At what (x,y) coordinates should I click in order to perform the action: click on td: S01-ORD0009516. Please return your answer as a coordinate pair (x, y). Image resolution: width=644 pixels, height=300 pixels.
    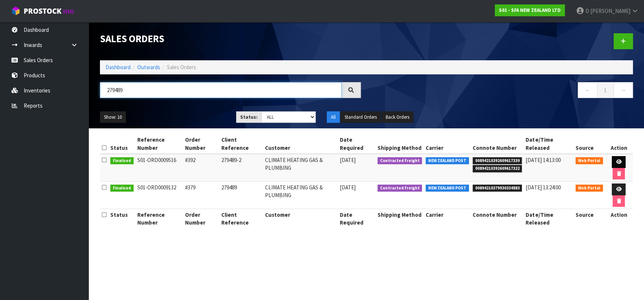
    Looking at the image, I should click on (160, 168).